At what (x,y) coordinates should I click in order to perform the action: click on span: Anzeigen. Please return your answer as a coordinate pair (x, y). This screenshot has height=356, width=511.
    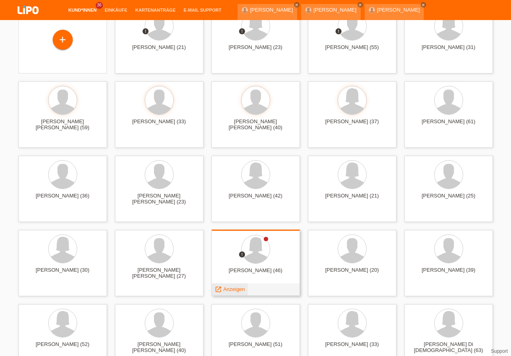
    Looking at the image, I should click on (234, 289).